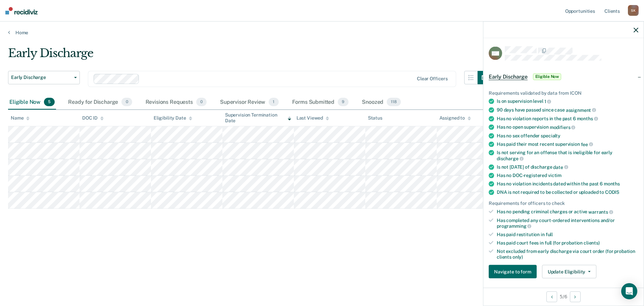 This screenshot has width=644, height=306. Describe the element at coordinates (568, 101) in the screenshot. I see `div: Is on supervision level` at that location.